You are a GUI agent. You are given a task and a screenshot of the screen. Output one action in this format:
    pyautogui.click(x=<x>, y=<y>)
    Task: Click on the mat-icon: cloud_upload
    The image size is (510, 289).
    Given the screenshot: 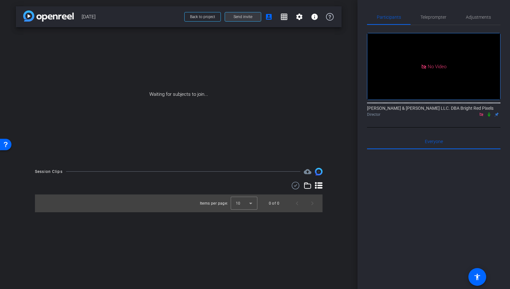 What is the action you would take?
    pyautogui.click(x=307, y=172)
    